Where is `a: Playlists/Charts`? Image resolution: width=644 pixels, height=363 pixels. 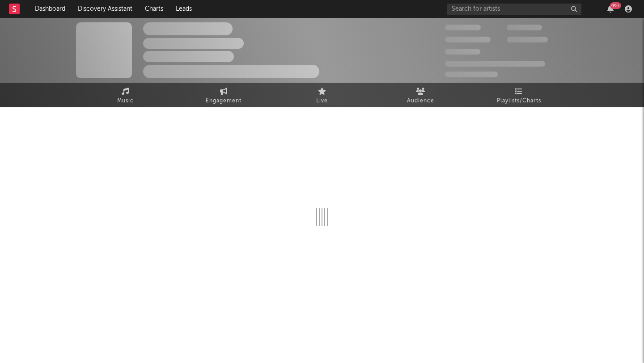 a: Playlists/Charts is located at coordinates (519, 95).